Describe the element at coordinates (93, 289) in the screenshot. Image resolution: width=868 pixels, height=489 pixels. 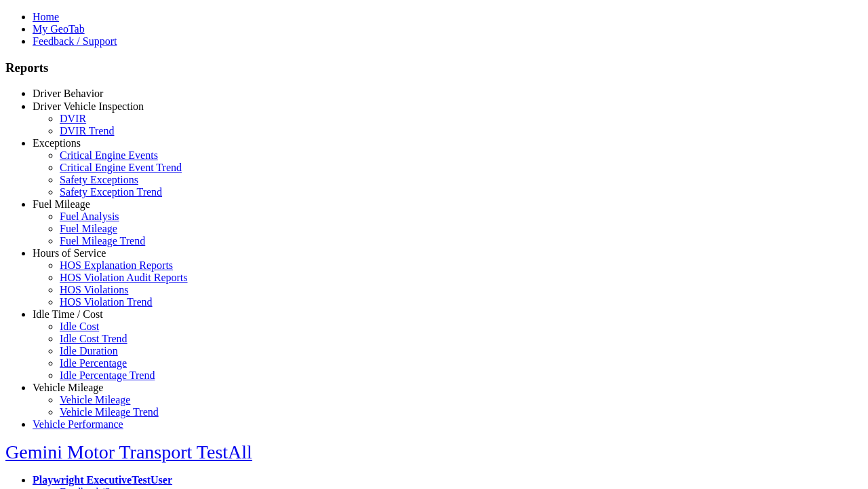
I see `a: HOS Violations` at that location.